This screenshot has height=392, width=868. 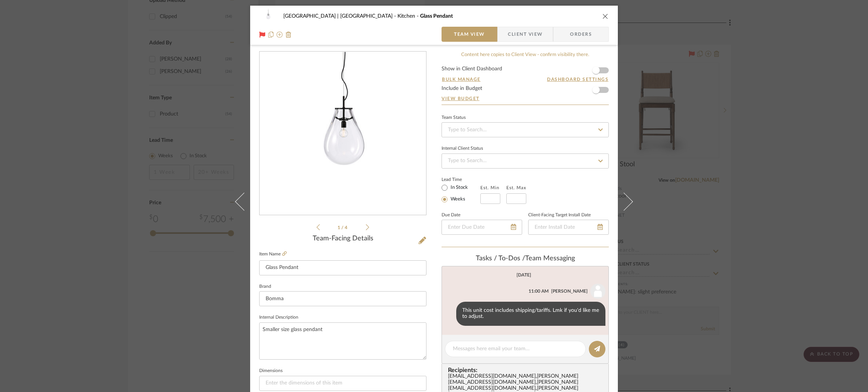 I want to click on img: Remove from project, so click(x=288, y=34).